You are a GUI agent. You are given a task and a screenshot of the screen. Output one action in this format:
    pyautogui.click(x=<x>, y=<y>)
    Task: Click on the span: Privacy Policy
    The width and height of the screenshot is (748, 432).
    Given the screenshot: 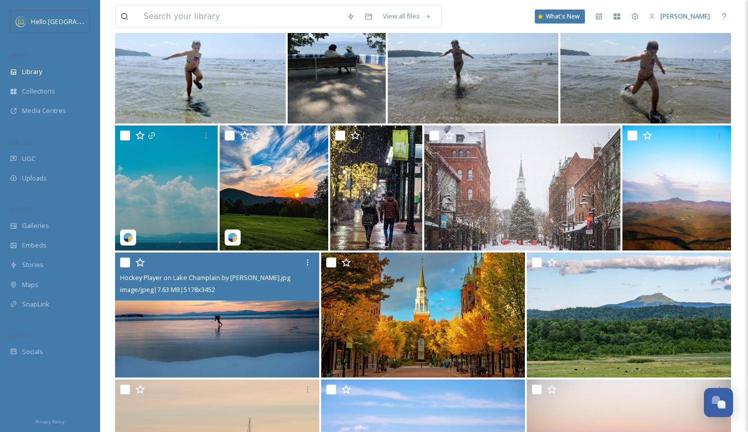 What is the action you would take?
    pyautogui.click(x=50, y=422)
    